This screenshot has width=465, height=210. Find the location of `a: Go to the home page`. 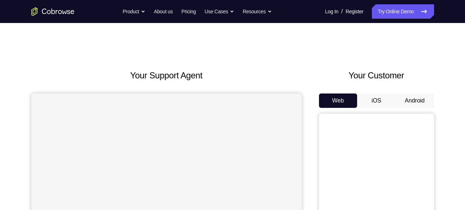

a: Go to the home page is located at coordinates (53, 12).